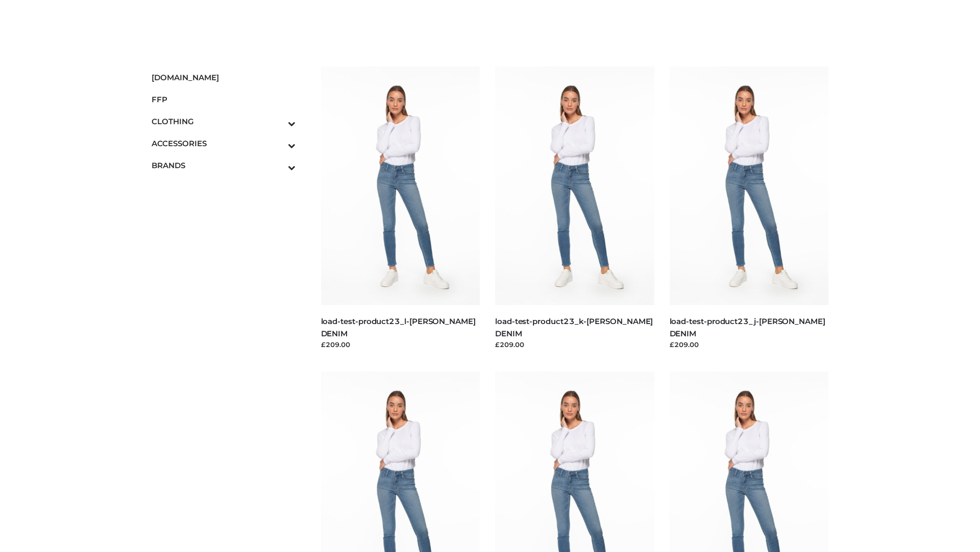 The width and height of the screenshot is (980, 552). I want to click on span: CLOTHING, so click(223, 121).